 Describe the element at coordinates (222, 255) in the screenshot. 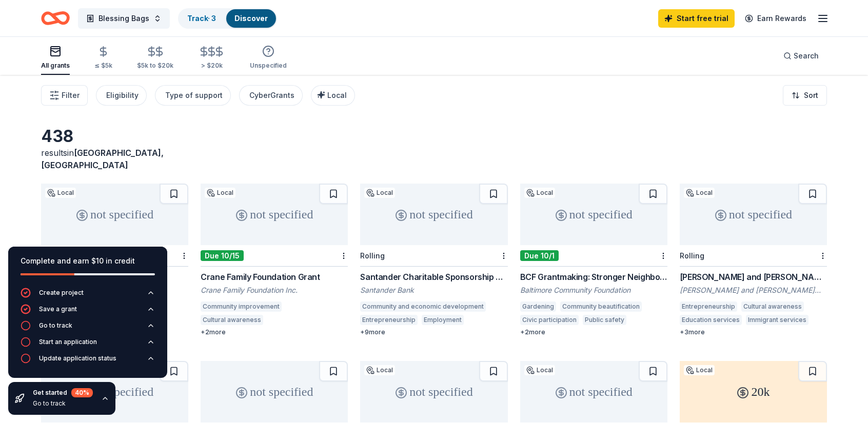

I see `div: Due 10/15` at that location.